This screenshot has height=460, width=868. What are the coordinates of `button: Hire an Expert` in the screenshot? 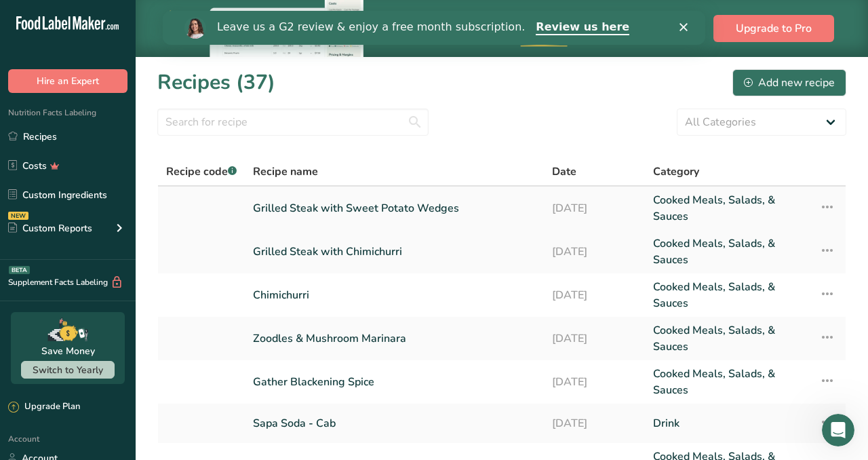 It's located at (68, 81).